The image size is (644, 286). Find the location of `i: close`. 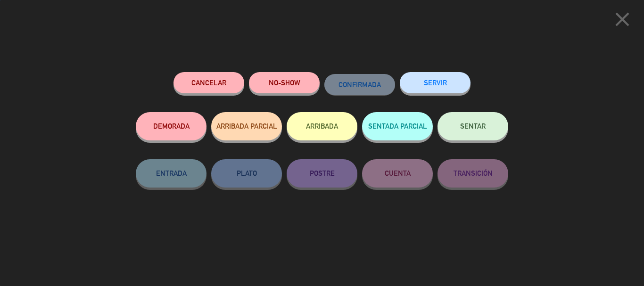

i: close is located at coordinates (623, 19).